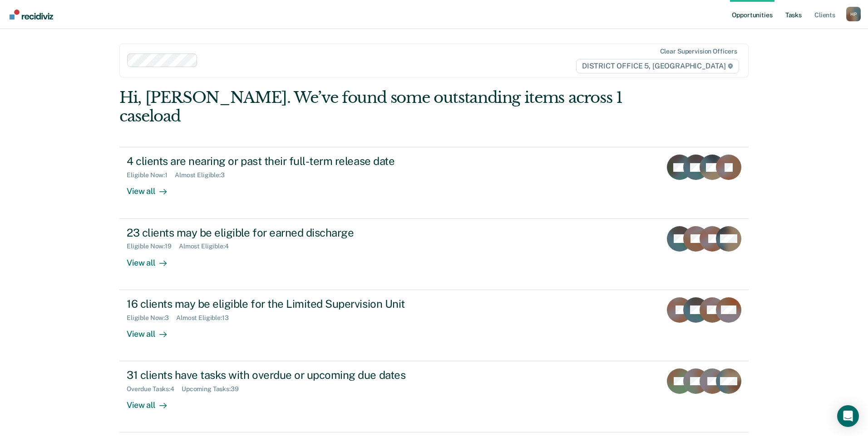 Image resolution: width=868 pixels, height=436 pixels. What do you see at coordinates (434, 397) in the screenshot?
I see `a: 31 clients have tasks with overdue or upcoming due datesOverdue Tasks:4Upcoming Tasks:39View all` at bounding box center [434, 397].